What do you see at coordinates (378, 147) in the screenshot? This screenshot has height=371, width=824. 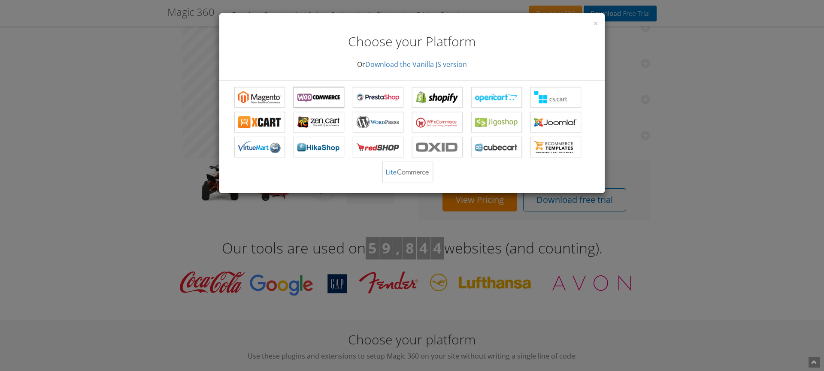 I see `b: Magic 360 for redSHOP` at bounding box center [378, 147].